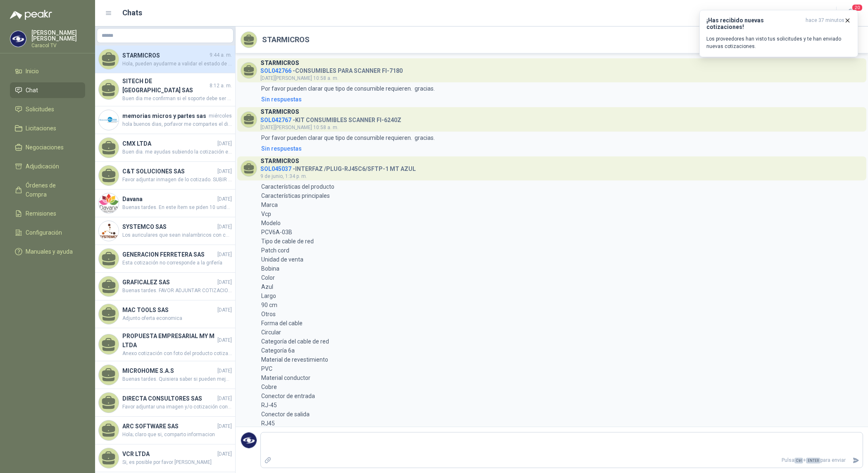 The height and width of the screenshot is (473, 868). Describe the element at coordinates (276, 71) in the screenshot. I see `span: SOL042766` at that location.